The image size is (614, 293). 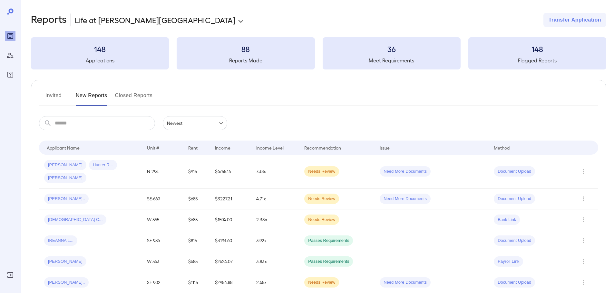 I want to click on td: $6755.14, so click(x=230, y=172).